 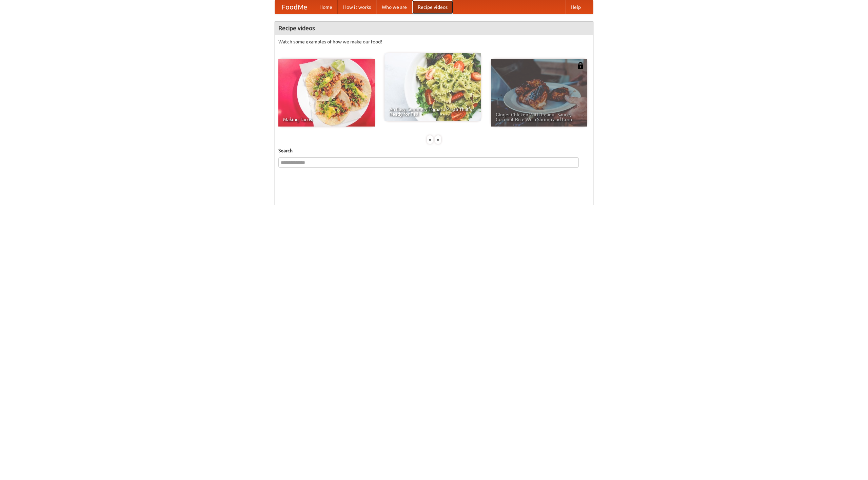 I want to click on a: Home, so click(x=326, y=7).